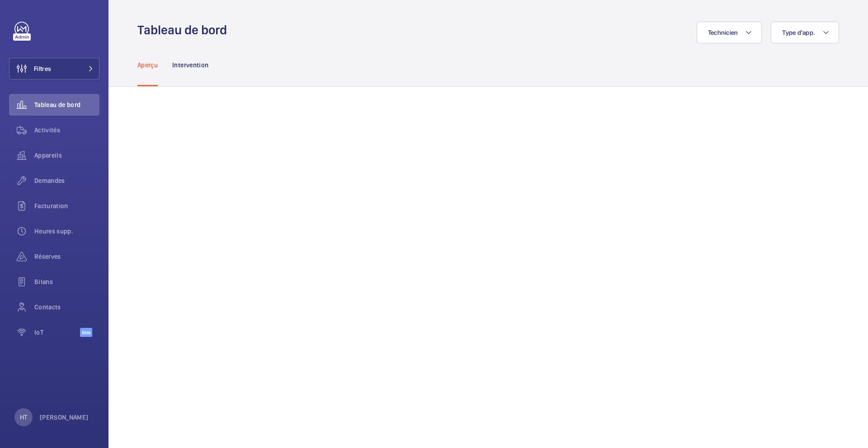  What do you see at coordinates (67, 257) in the screenshot?
I see `span: Réserves` at bounding box center [67, 257].